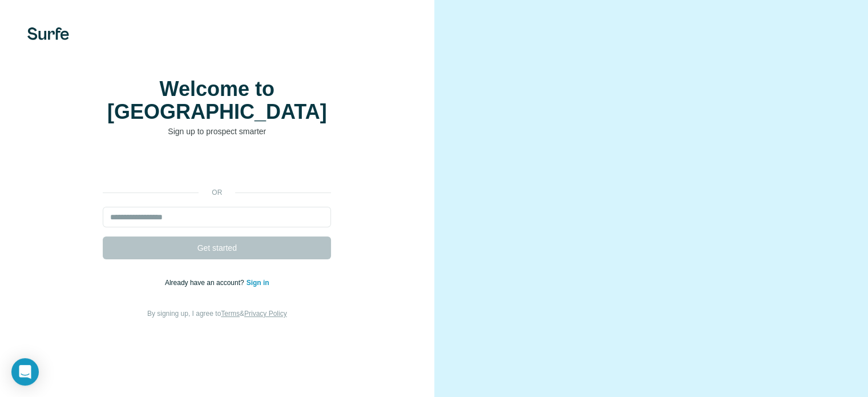 This screenshot has width=868, height=397. What do you see at coordinates (265, 314) in the screenshot?
I see `a: Privacy Policy` at bounding box center [265, 314].